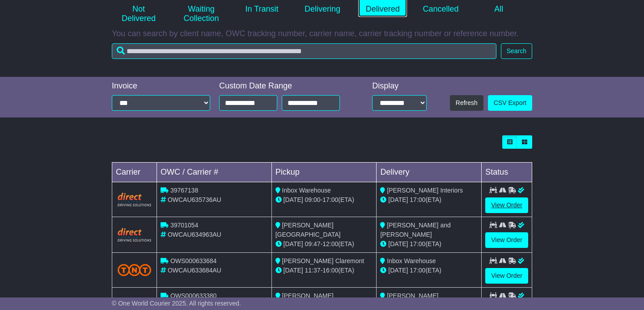  Describe the element at coordinates (509, 103) in the screenshot. I see `a: CSV Export` at that location.